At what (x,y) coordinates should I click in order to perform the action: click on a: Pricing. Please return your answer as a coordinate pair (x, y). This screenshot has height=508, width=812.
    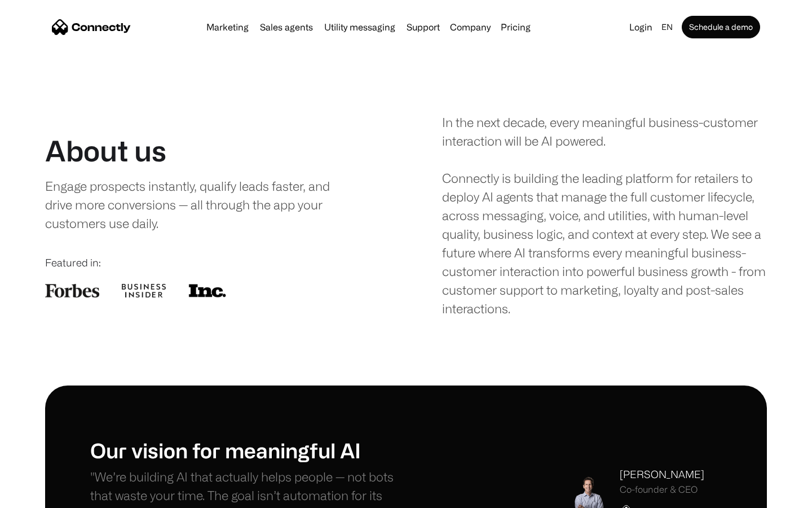
    Looking at the image, I should click on (516, 27).